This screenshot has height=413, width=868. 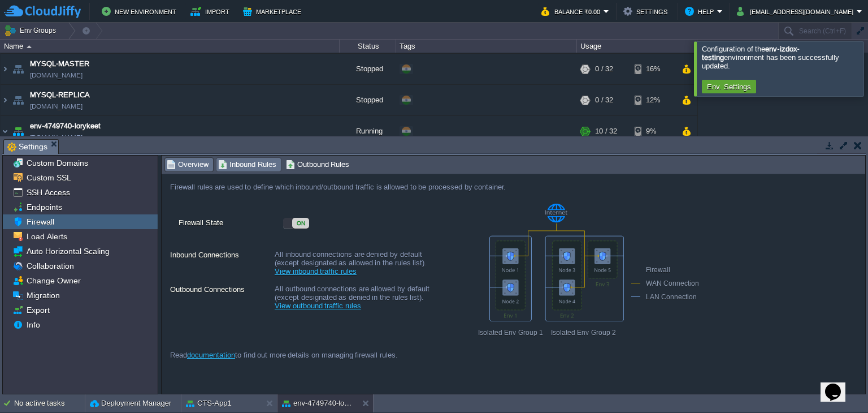 I want to click on button: Balance ₹0.00, so click(x=572, y=11).